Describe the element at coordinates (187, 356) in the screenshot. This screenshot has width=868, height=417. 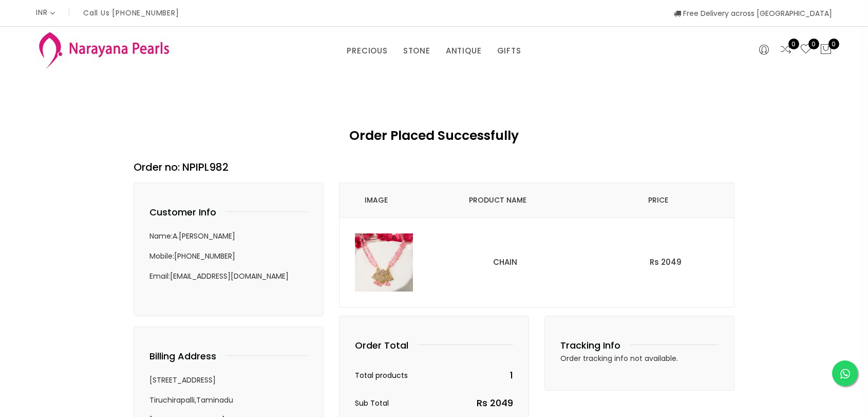
I see `h4: Billing Address` at that location.